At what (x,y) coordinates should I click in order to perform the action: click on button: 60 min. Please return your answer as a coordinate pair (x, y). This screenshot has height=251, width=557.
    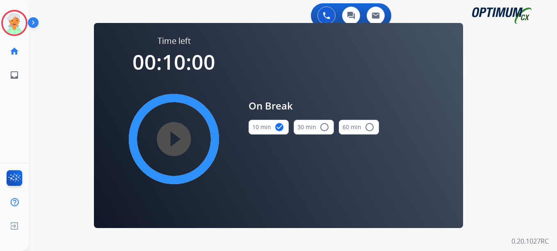
    Looking at the image, I should click on (359, 127).